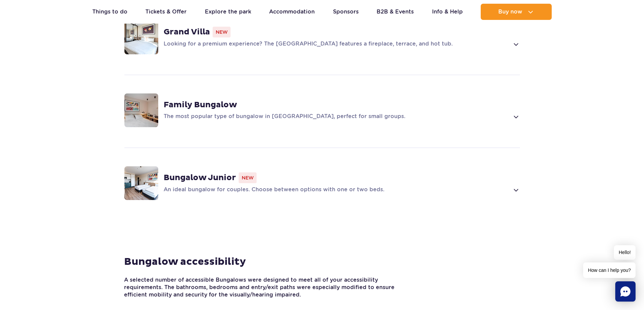 This screenshot has width=644, height=310. Describe the element at coordinates (625, 252) in the screenshot. I see `span: Hello!` at that location.